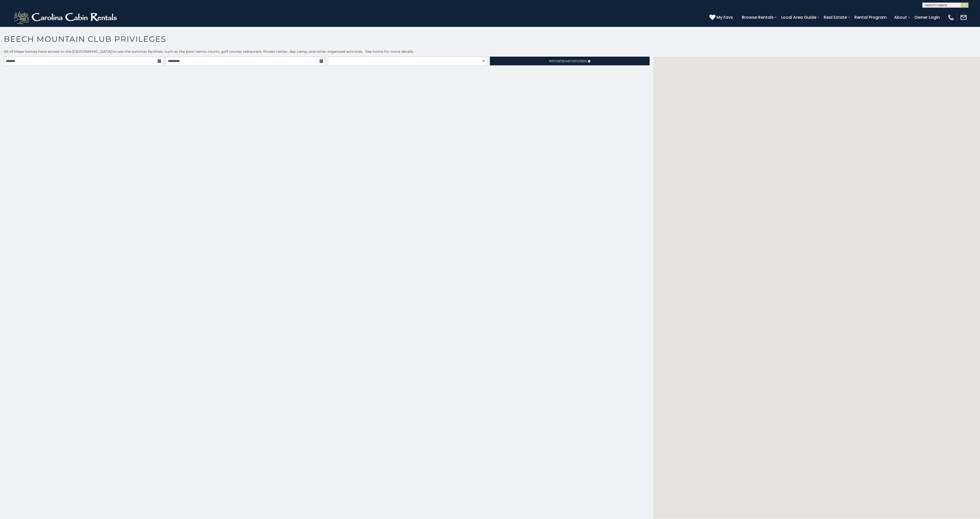 This screenshot has height=519, width=980. I want to click on img: White-1-2.png, so click(66, 17).